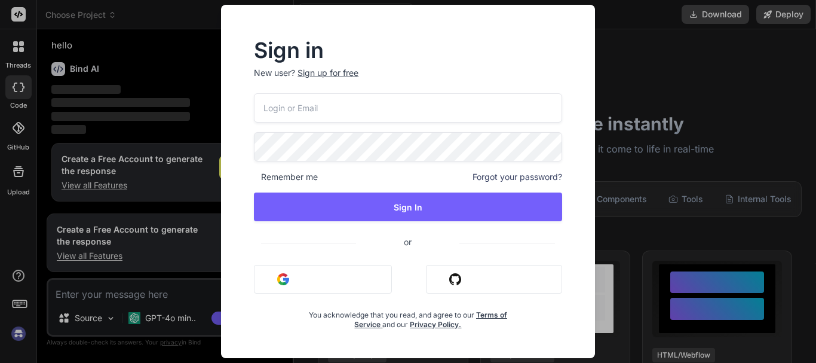 This screenshot has height=363, width=816. I want to click on div: Sign up for free, so click(328, 73).